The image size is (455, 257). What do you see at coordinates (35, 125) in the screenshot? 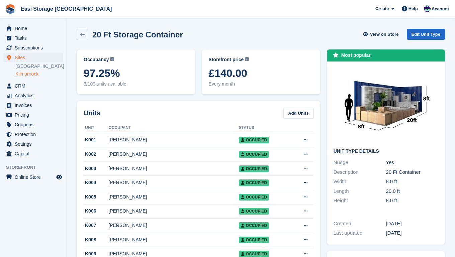
I see `span: Coupons` at bounding box center [35, 125].